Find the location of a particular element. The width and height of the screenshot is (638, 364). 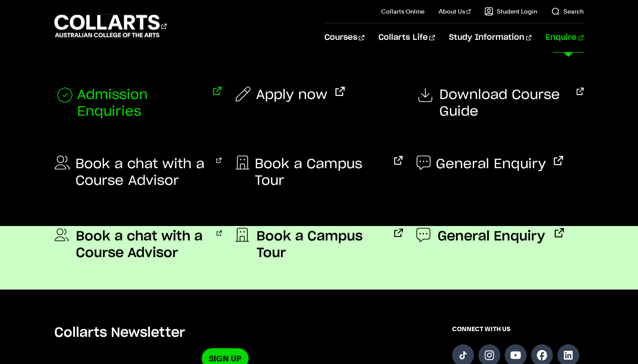

a: Download Course Guide is located at coordinates (500, 104).